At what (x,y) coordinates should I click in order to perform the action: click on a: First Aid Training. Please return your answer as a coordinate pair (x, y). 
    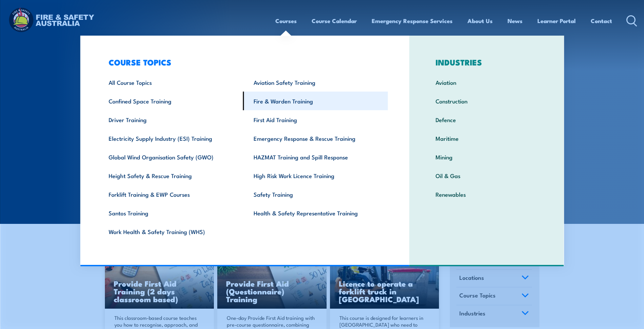
    Looking at the image, I should click on (315, 119).